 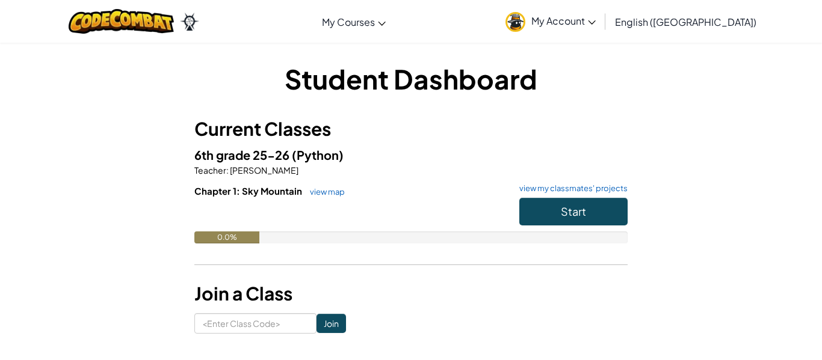 What do you see at coordinates (573, 211) in the screenshot?
I see `span: Start` at bounding box center [573, 211].